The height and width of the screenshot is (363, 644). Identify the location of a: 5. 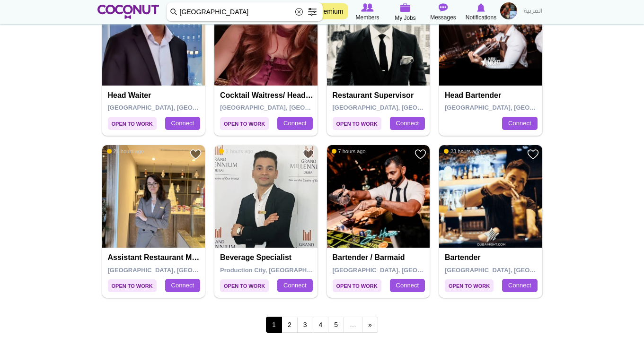
(336, 325).